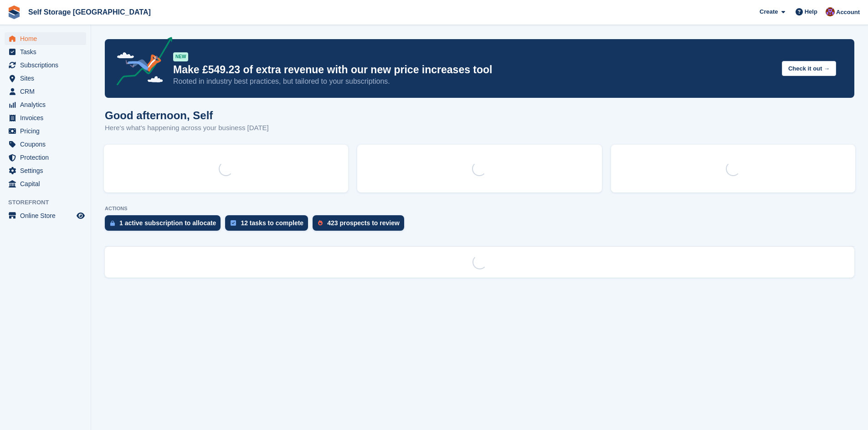 The image size is (868, 430). I want to click on span: Create, so click(769, 12).